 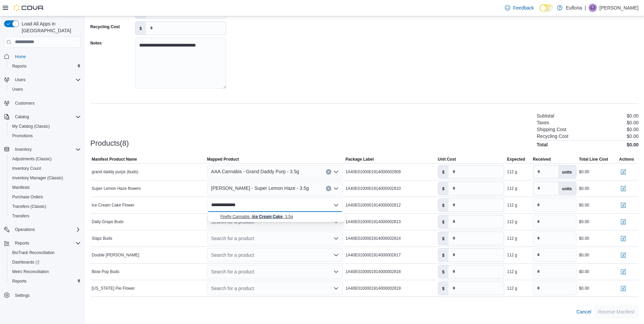 What do you see at coordinates (105, 27) in the screenshot?
I see `label: Recycling Cost` at bounding box center [105, 27].